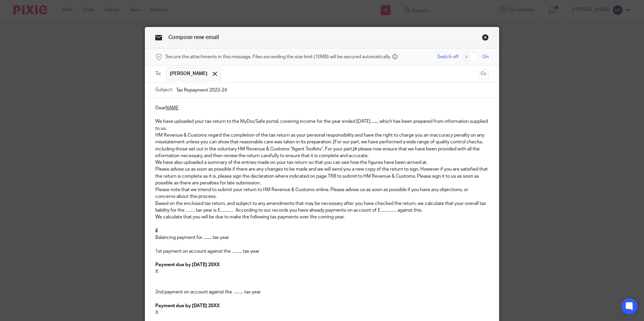 This screenshot has width=644, height=321. I want to click on p: We have also uploaded a summary of the entries made on your tax return so that you can see how th..., so click(322, 162).